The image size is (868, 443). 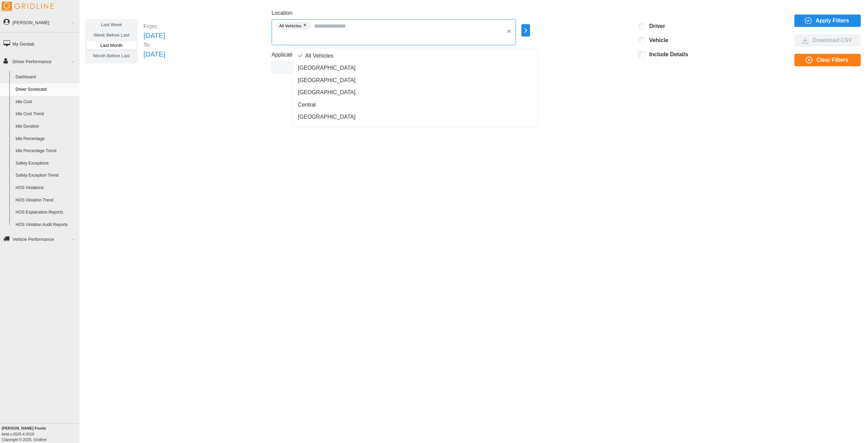 What do you see at coordinates (285, 55) in the screenshot?
I see `label: Application` at bounding box center [285, 55].